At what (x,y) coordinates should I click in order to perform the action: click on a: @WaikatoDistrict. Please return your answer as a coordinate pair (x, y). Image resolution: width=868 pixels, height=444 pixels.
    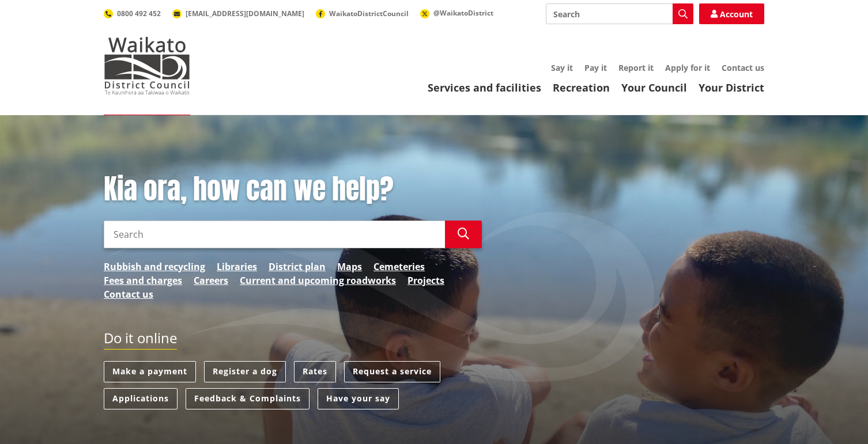
    Looking at the image, I should click on (456, 13).